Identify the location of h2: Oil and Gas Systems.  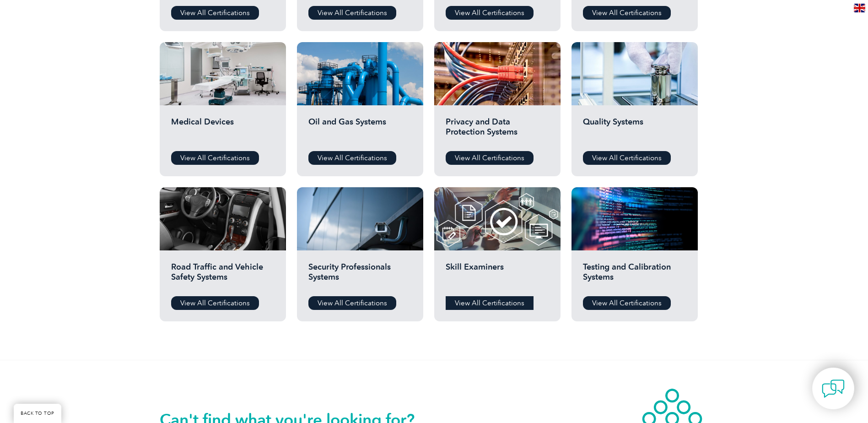
(360, 130).